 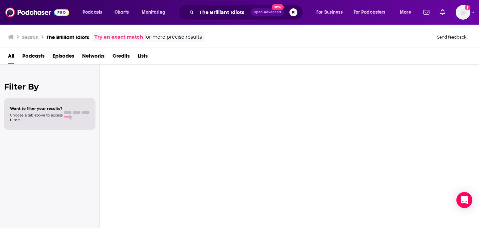 What do you see at coordinates (121, 12) in the screenshot?
I see `a: Charts` at bounding box center [121, 12].